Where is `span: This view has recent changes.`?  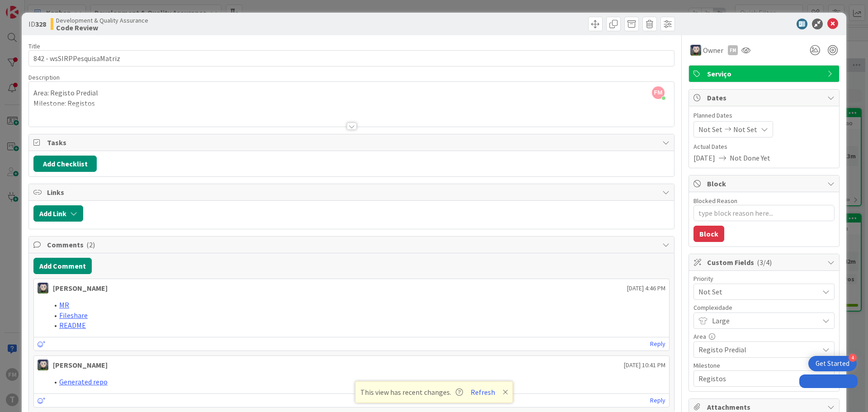
span: This view has recent changes. is located at coordinates (411, 392).